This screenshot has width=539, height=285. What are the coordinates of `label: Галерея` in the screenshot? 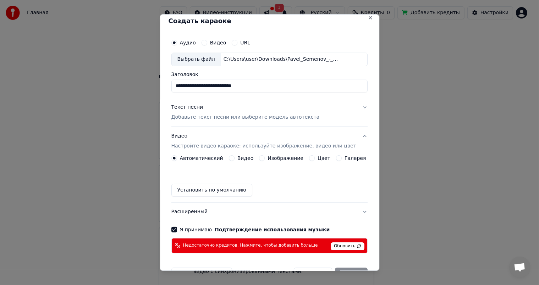 It's located at (355, 158).